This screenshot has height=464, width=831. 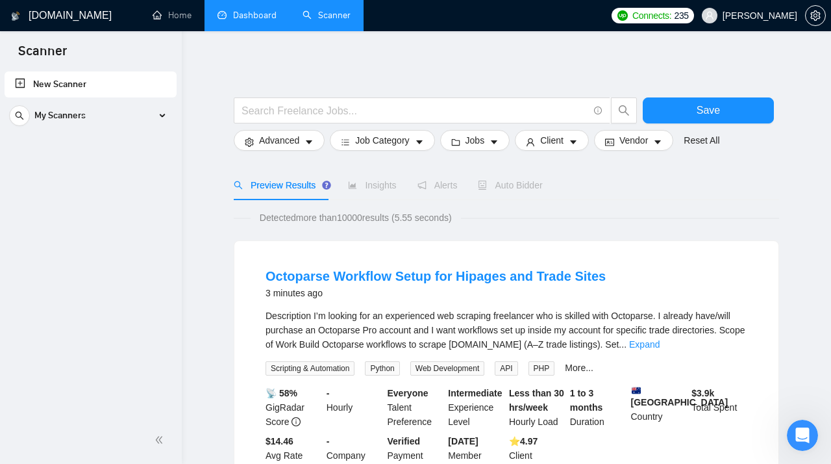 What do you see at coordinates (235, 32) in the screenshot?
I see `div: Закрыть` at bounding box center [235, 32].